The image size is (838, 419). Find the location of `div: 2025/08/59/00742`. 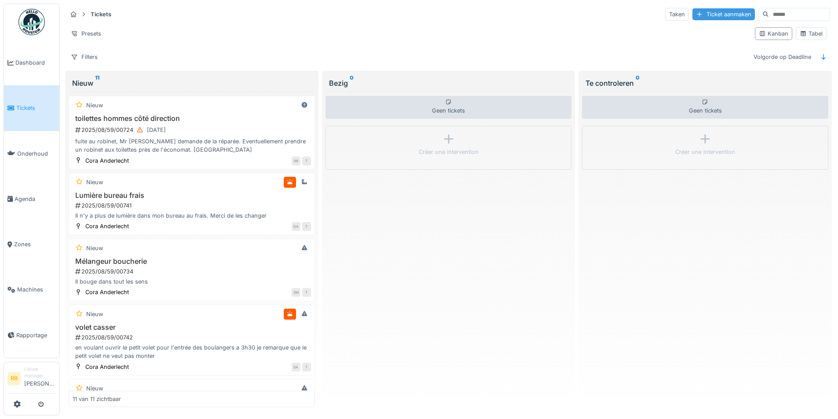

div: 2025/08/59/00742 is located at coordinates (193, 337).